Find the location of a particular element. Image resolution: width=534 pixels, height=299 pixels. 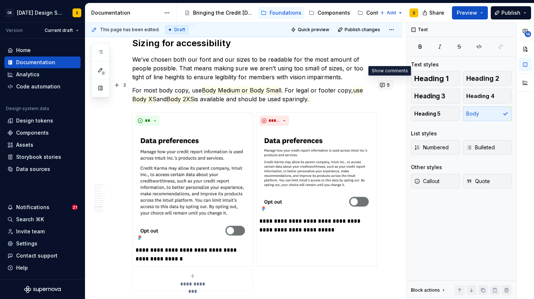

button: Publish changes is located at coordinates (359, 30).